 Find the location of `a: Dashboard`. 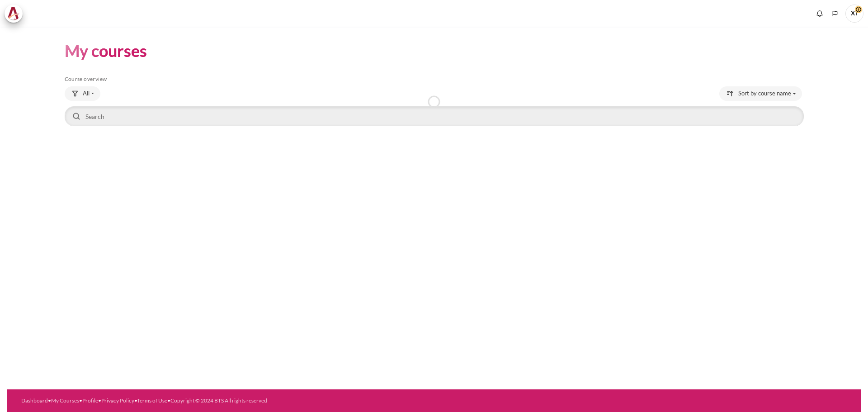

a: Dashboard is located at coordinates (34, 400).